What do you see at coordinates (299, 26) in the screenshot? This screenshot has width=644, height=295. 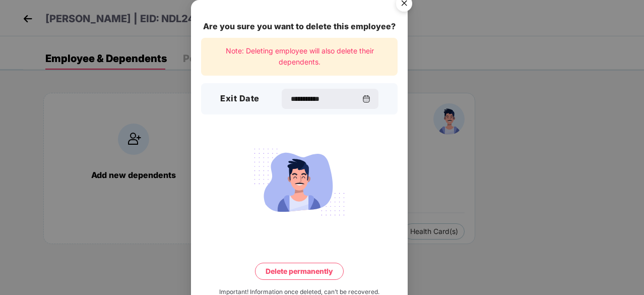 I see `div: Are you sure you want to delete this employee?` at bounding box center [299, 26].